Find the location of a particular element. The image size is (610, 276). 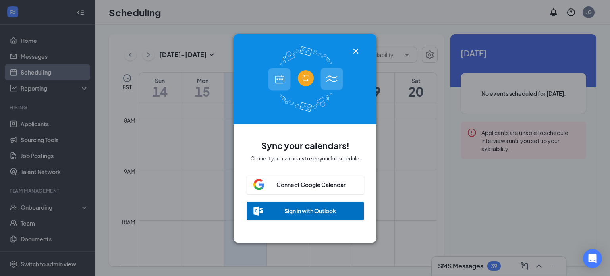

img: calendar-integration is located at coordinates (305, 79).